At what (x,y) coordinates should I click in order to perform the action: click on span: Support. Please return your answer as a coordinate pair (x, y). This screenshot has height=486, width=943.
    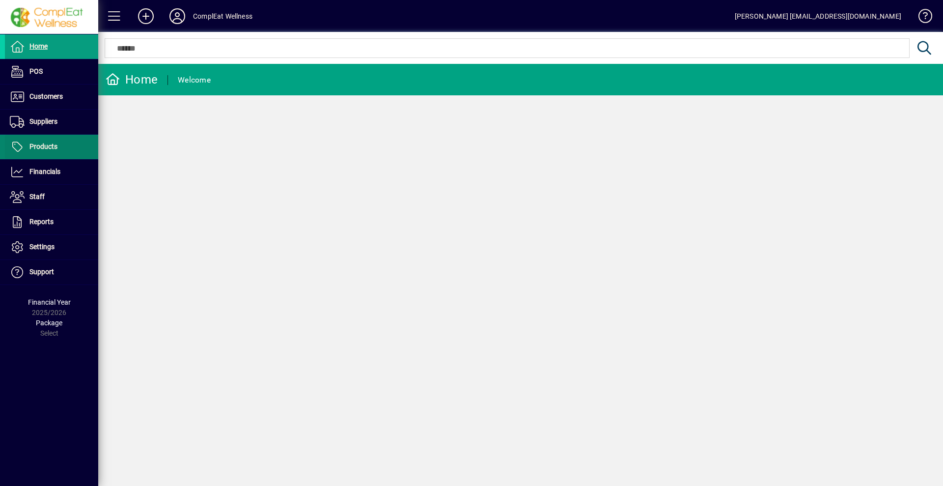
    Looking at the image, I should click on (42, 272).